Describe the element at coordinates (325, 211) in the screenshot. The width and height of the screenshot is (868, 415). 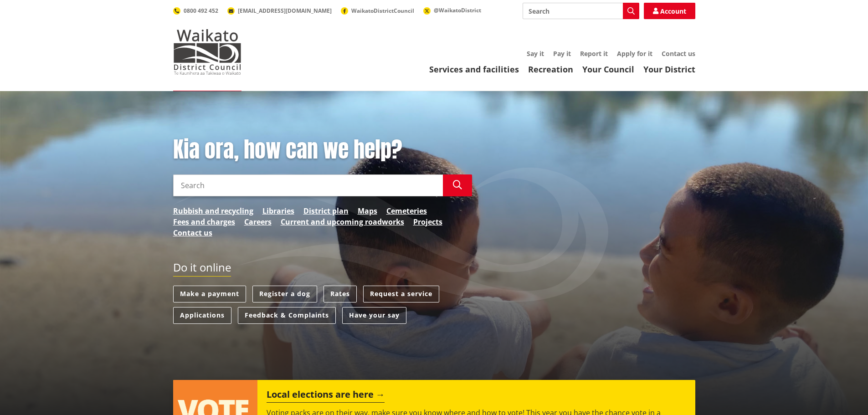
I see `a: District plan` at that location.